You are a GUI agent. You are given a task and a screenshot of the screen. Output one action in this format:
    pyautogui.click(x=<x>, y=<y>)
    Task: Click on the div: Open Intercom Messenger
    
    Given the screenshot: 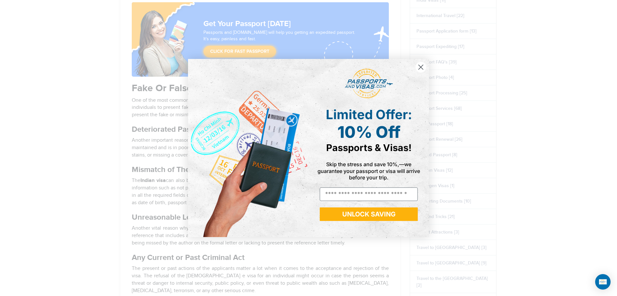 What is the action you would take?
    pyautogui.click(x=603, y=281)
    